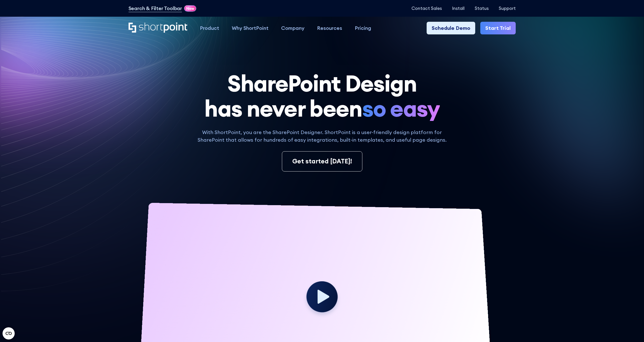  I want to click on a: Status, so click(481, 8).